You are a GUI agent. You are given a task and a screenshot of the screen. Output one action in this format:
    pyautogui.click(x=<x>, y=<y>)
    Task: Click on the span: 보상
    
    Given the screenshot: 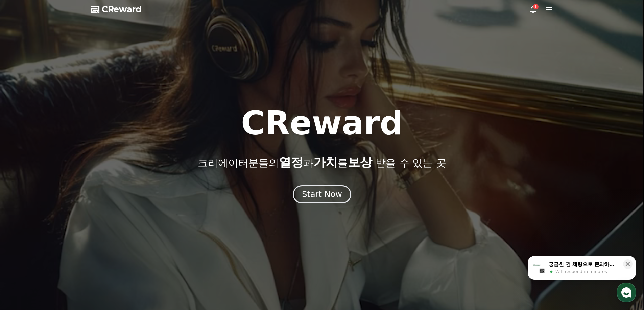 What is the action you would take?
    pyautogui.click(x=360, y=162)
    